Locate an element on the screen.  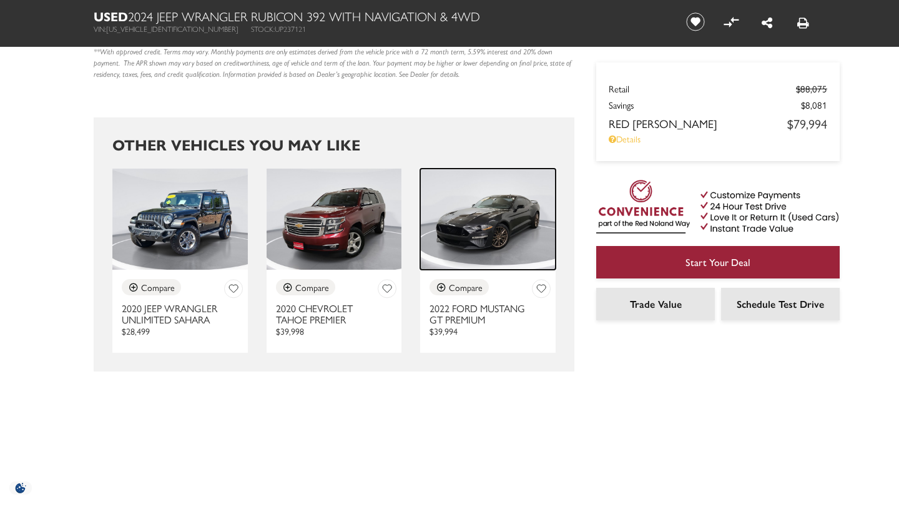
p: $28,499 is located at coordinates (182, 331).